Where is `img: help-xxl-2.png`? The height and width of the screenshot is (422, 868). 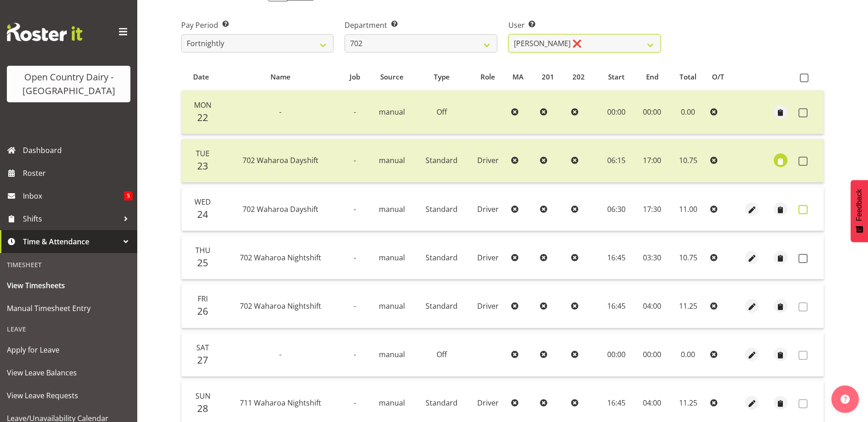
img: help-xxl-2.png is located at coordinates (845, 400).